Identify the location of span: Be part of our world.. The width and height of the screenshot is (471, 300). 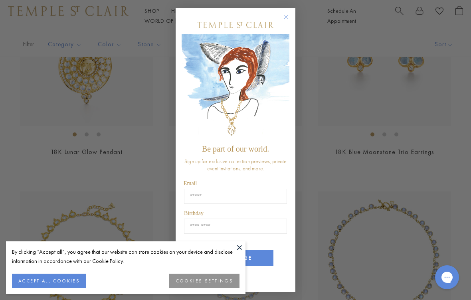
(236, 149).